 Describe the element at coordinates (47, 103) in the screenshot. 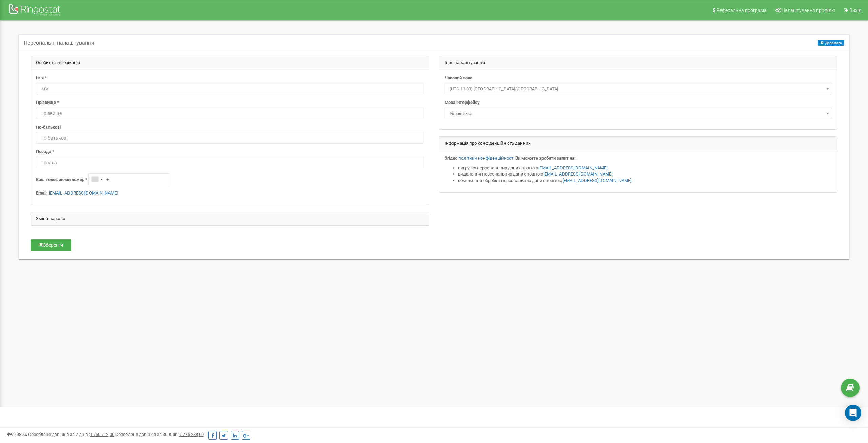

I see `label: Прізвище *` at that location.